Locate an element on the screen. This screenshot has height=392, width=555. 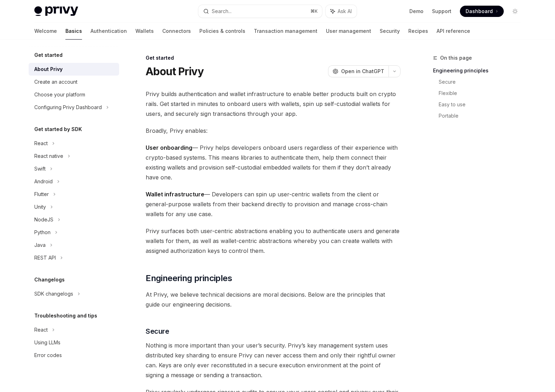
div: Using LLMs is located at coordinates (47, 342).